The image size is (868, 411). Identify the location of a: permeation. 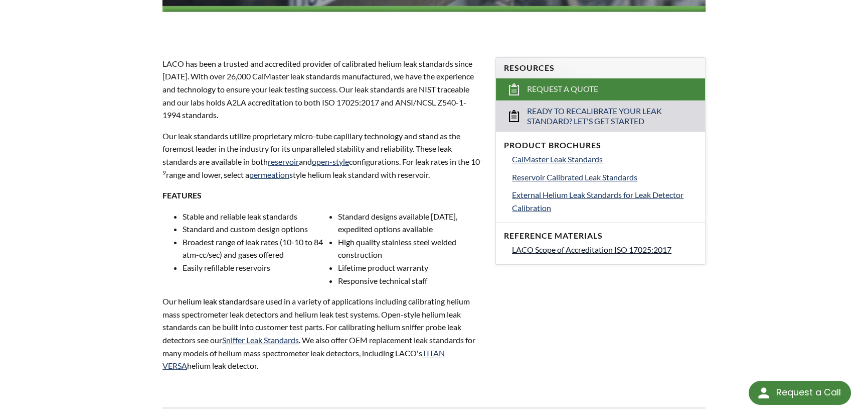
(270, 174).